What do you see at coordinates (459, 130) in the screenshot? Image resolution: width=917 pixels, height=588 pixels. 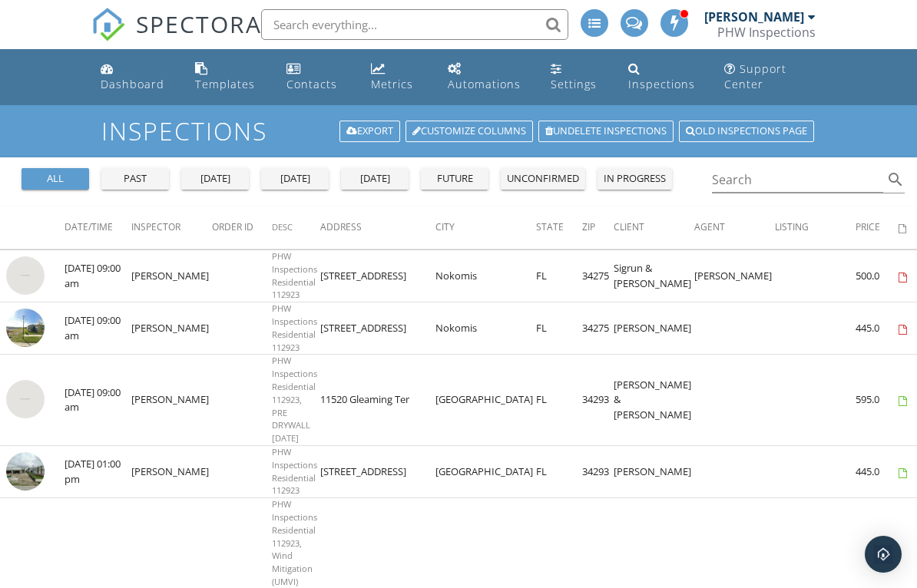 I see `h1: Inspections` at bounding box center [459, 130].